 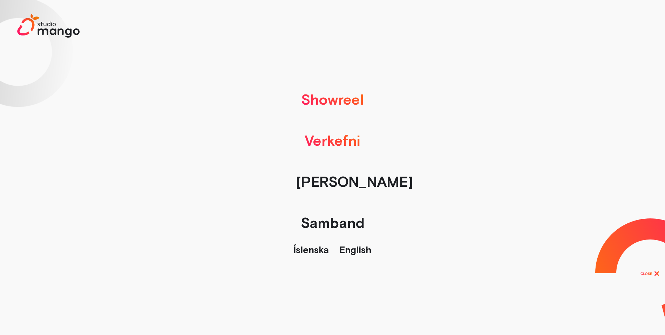 I want to click on a: Samband, so click(x=333, y=222).